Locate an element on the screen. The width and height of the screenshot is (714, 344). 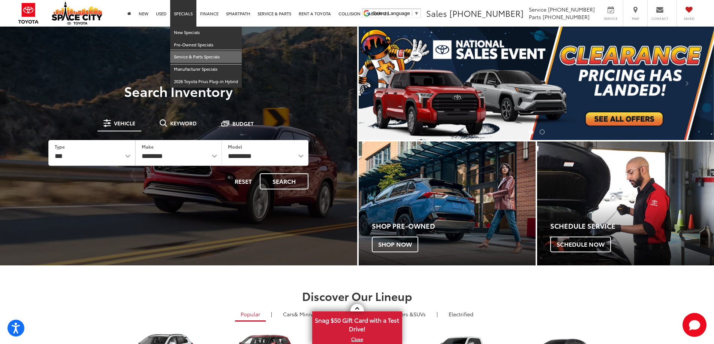
span: Schedule Now is located at coordinates (581, 245).